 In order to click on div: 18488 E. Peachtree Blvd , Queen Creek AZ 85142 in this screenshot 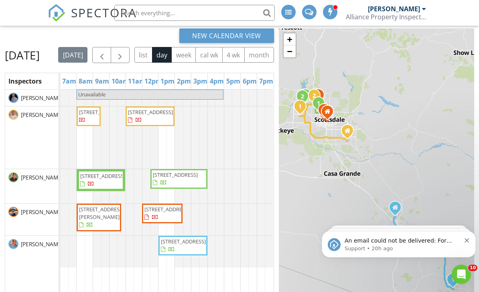, I will do `click(350, 133)`.